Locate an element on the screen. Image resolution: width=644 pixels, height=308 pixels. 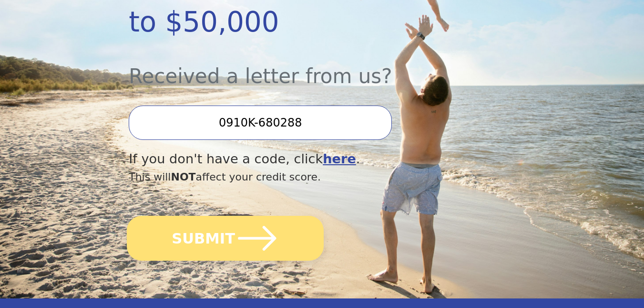
button: SUBMIT is located at coordinates (225, 238).